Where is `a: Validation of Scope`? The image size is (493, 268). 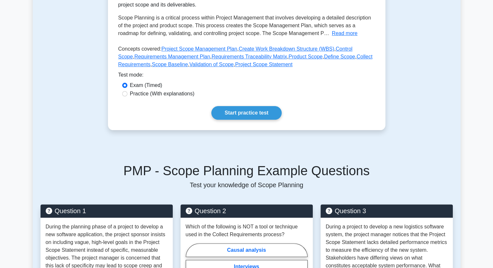 a: Validation of Scope is located at coordinates (211, 64).